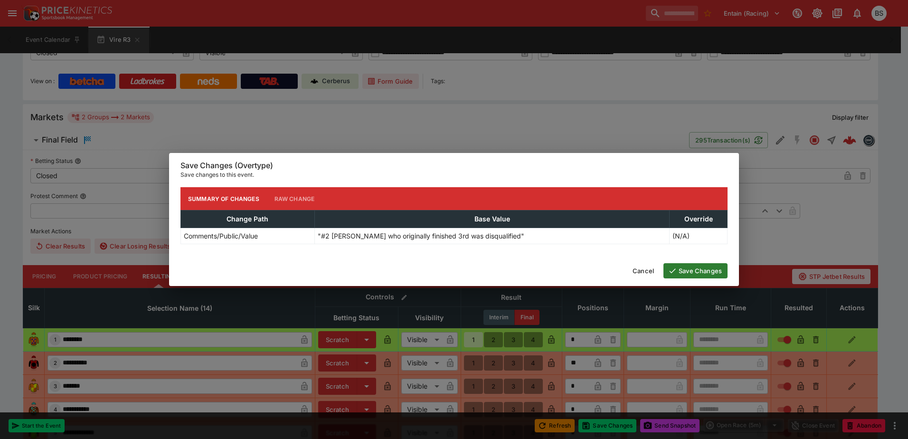 This screenshot has height=439, width=908. Describe the element at coordinates (224, 198) in the screenshot. I see `button: Summary of Changes` at that location.